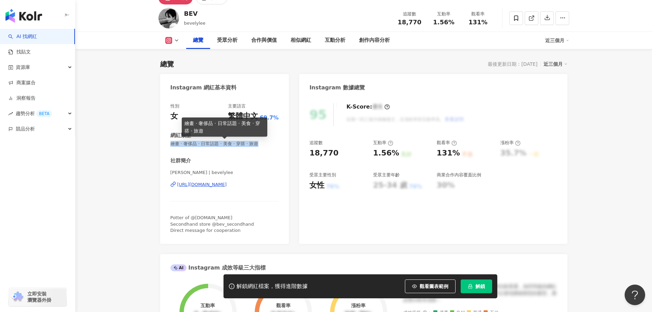 This screenshot has height=312, width=652. Describe the element at coordinates (225, 127) in the screenshot. I see `div: 繪畫 · 奢侈品 · 日常話題 · 美食 · 穿搭 · 旅遊` at that location.